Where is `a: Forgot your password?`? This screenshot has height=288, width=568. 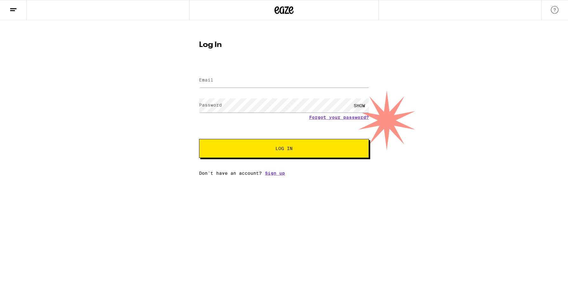 a: Forgot your password? is located at coordinates (339, 117).